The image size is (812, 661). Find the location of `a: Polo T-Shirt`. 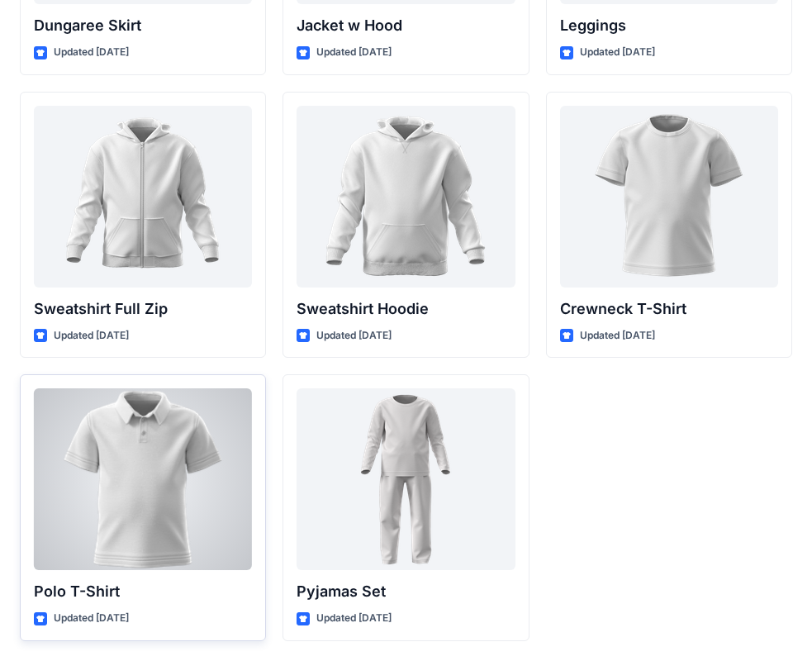

a: Polo T-Shirt is located at coordinates (143, 479).